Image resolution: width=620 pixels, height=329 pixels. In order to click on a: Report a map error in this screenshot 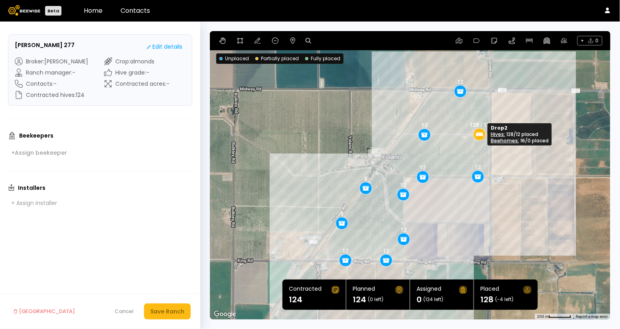, I will do `click(592, 317)`.